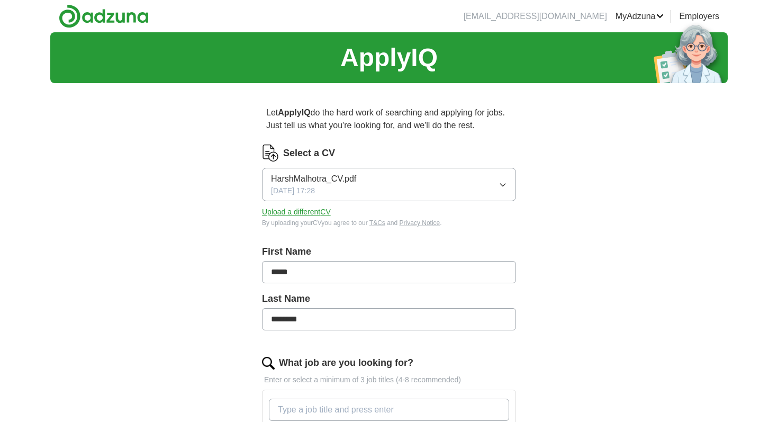 This screenshot has width=778, height=422. What do you see at coordinates (270, 153) in the screenshot?
I see `img: CV Icon` at bounding box center [270, 153].